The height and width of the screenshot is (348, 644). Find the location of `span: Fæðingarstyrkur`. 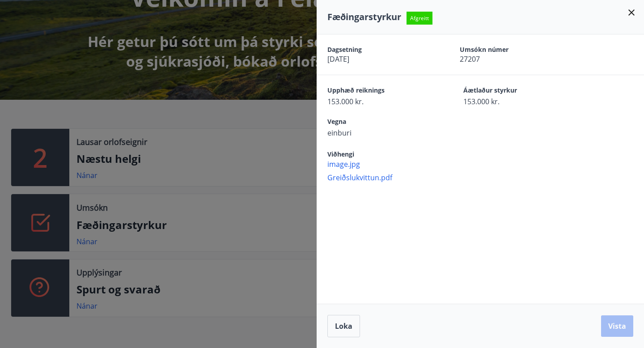

span: Fæðingarstyrkur is located at coordinates (364, 17).